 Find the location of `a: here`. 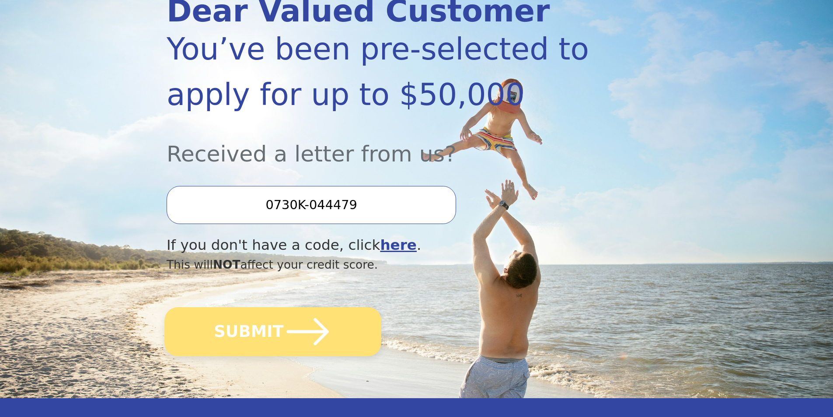

a: here is located at coordinates (398, 245).